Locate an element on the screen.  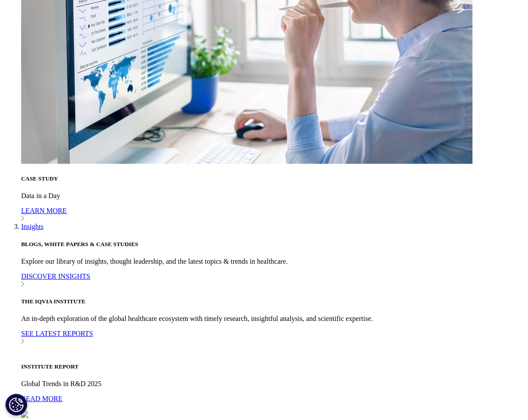
h5: THE IQVIA INSTITUTE is located at coordinates (273, 302).